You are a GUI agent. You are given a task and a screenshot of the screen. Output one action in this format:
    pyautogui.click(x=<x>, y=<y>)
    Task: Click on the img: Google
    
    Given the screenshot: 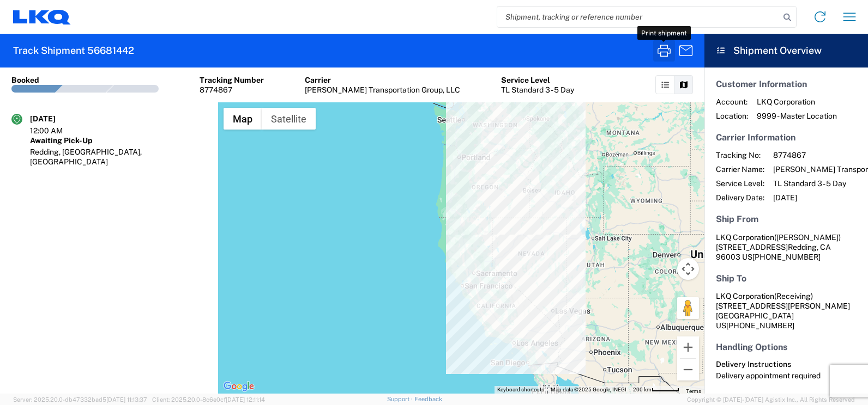 What is the action you would take?
    pyautogui.click(x=239, y=387)
    